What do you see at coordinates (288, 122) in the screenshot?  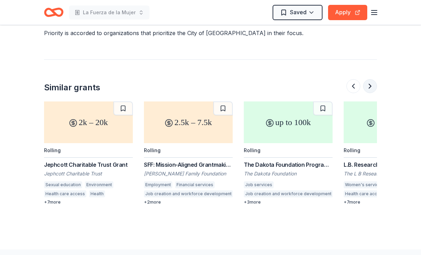 I see `div: up to 100k` at bounding box center [288, 122].